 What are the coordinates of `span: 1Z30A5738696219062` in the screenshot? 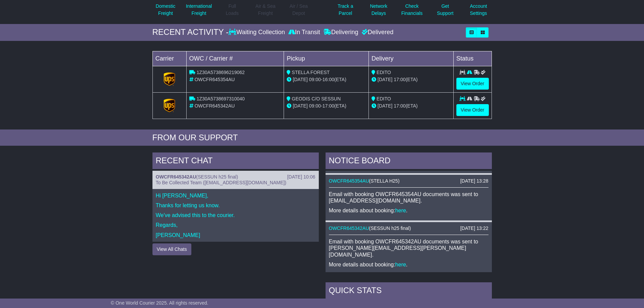 It's located at (220, 72).